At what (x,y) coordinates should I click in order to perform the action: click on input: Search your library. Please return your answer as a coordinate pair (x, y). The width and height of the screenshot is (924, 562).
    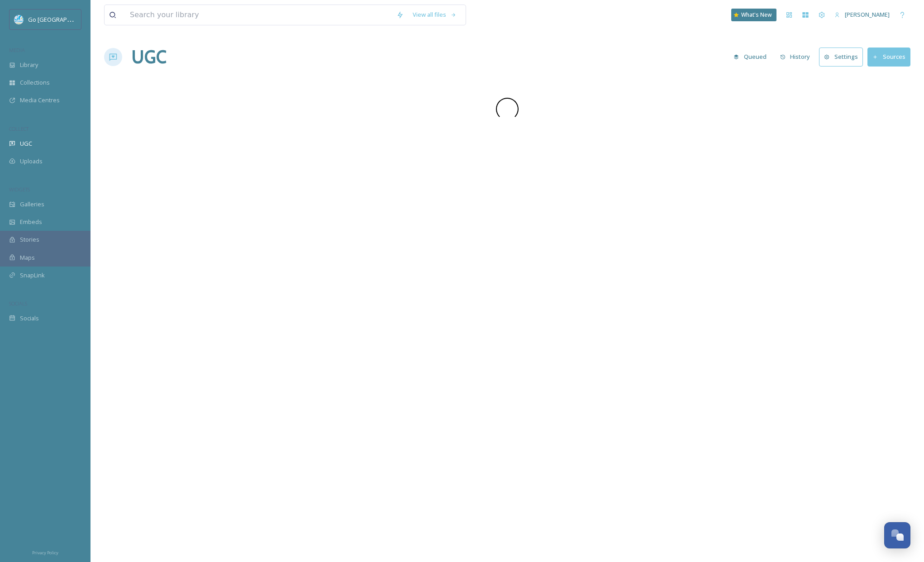
    Looking at the image, I should click on (258, 15).